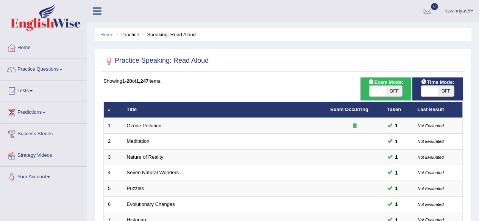 The image size is (479, 221). What do you see at coordinates (355, 126) in the screenshot?
I see `div: Exam occurring question` at bounding box center [355, 126].